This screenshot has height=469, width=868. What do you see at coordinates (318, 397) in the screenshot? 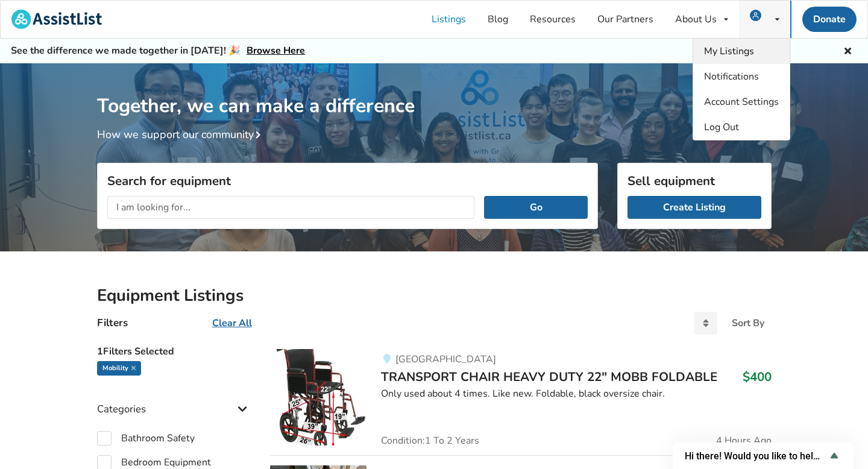
I see `img: mobility-transport chair heavy duty 22″ mobb foldable` at bounding box center [318, 397].